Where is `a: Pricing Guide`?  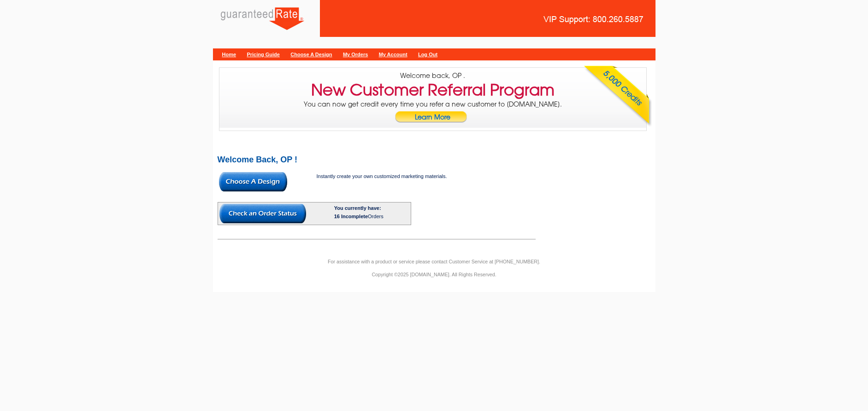 a: Pricing Guide is located at coordinates (263, 54).